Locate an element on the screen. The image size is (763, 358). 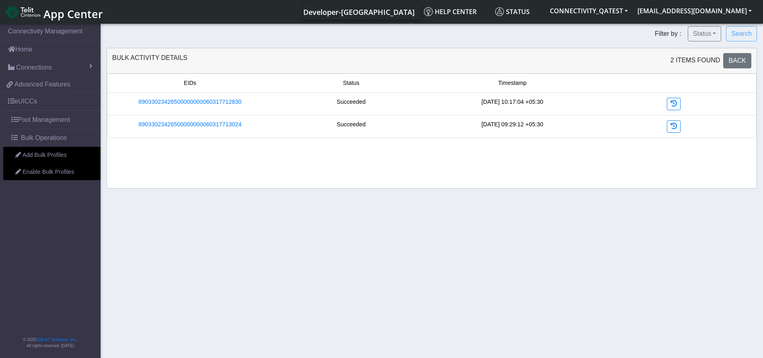
button: Status is located at coordinates (704, 34).